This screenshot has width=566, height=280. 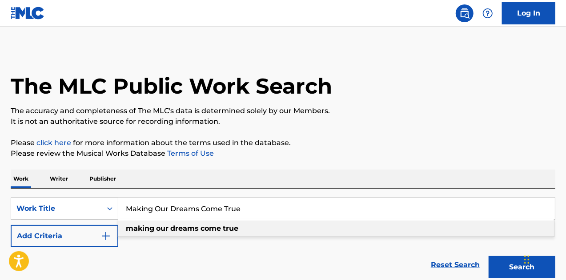 I want to click on div: Chat Widget, so click(x=544, y=259).